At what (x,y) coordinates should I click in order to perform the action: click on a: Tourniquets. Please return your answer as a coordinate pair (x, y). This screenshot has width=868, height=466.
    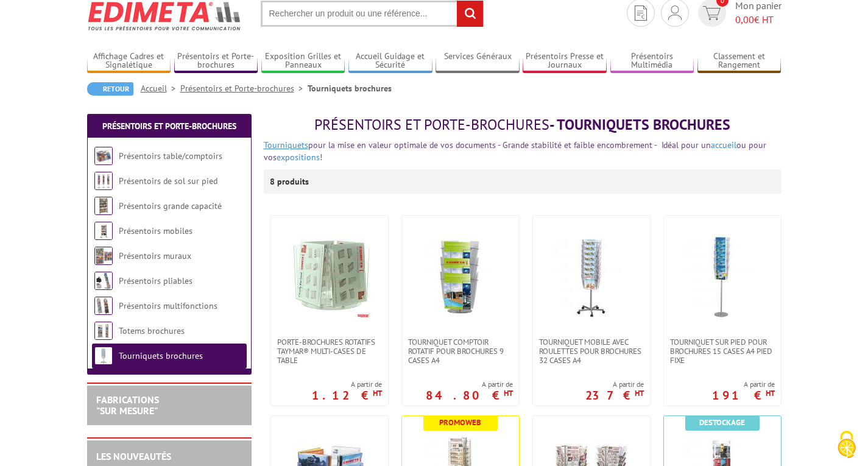
    Looking at the image, I should click on (286, 145).